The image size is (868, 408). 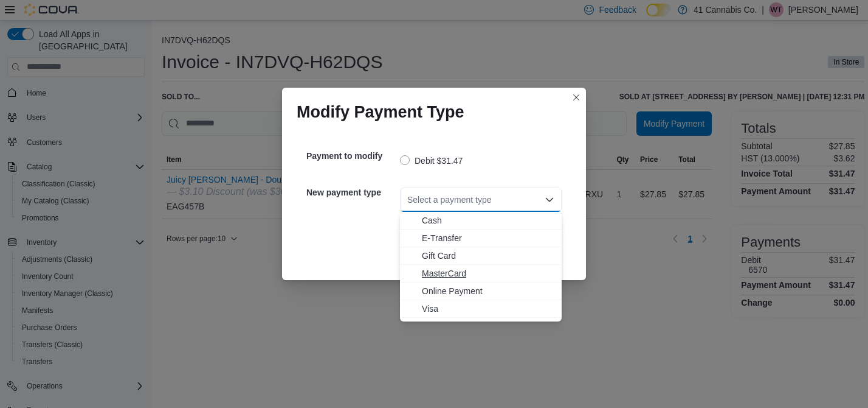 I want to click on button: MasterCard, so click(x=481, y=273).